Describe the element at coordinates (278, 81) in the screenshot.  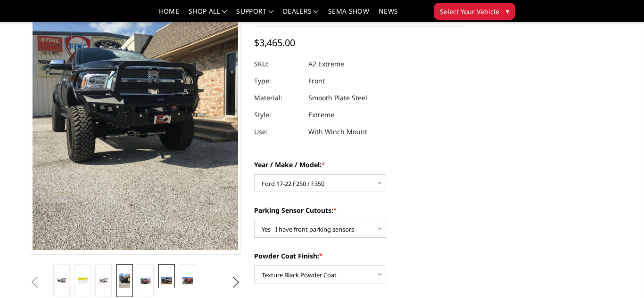
I see `dt: Type:` at that location.